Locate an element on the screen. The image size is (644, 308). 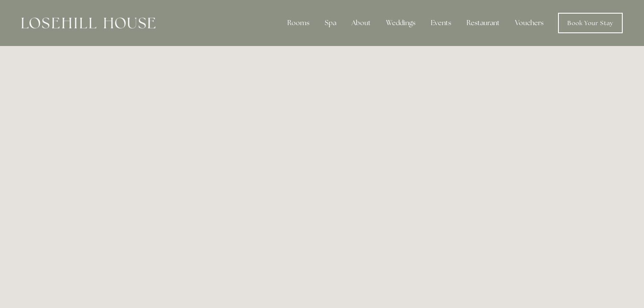
a: Vouchers is located at coordinates (529, 23).